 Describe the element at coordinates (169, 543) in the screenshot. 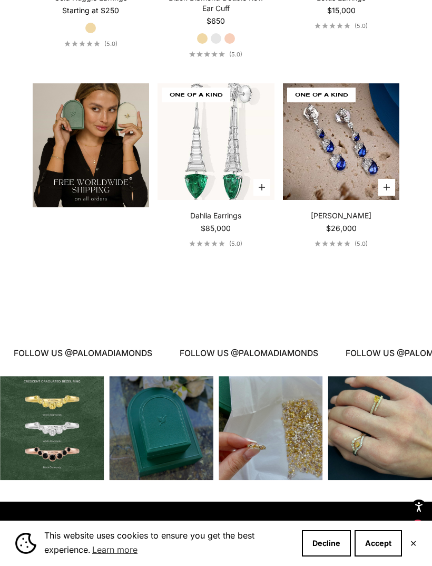

I see `span: This website uses cookies to ensure you get the best experience.` at that location.